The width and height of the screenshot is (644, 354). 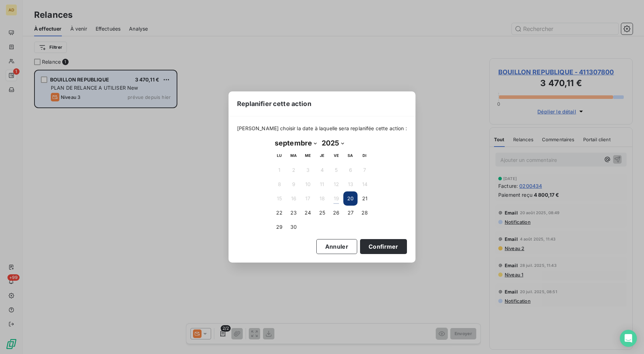 What do you see at coordinates (351, 213) in the screenshot?
I see `button: 27` at bounding box center [351, 213].